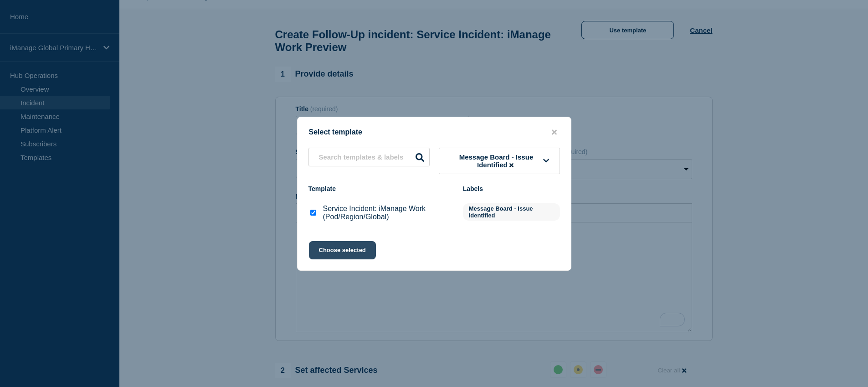  Describe the element at coordinates (434, 133) in the screenshot. I see `div: Select template` at that location.